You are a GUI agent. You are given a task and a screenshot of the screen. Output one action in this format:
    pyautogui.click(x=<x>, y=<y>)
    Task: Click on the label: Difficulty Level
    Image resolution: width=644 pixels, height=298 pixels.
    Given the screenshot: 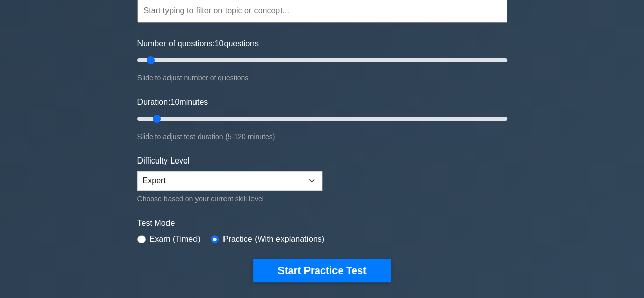 What is the action you would take?
    pyautogui.click(x=163, y=161)
    